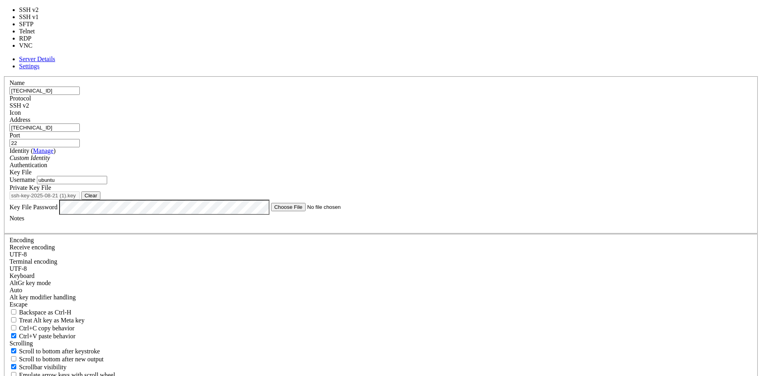 The image size is (762, 376). What do you see at coordinates (33, 10) in the screenshot?
I see `li: SSH v2` at bounding box center [33, 10].